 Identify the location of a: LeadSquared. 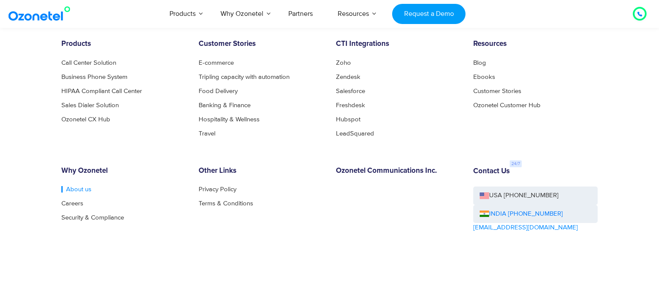
(355, 133).